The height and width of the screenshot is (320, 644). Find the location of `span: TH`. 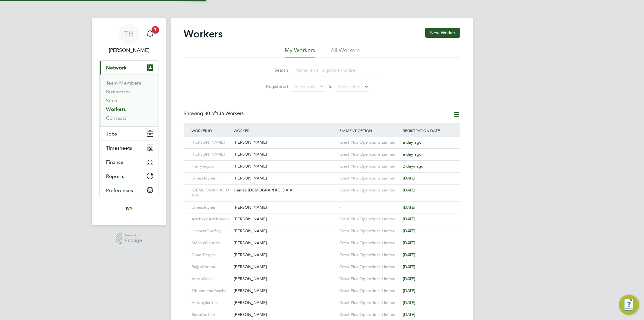

span: TH is located at coordinates (129, 34).